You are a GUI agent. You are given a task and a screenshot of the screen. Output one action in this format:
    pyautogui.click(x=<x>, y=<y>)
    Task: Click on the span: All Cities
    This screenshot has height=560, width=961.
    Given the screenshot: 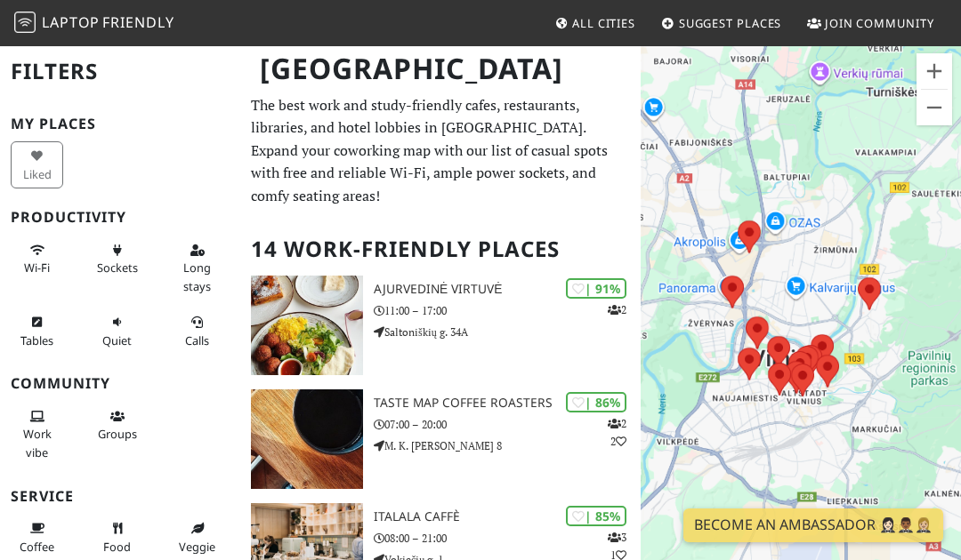 What is the action you would take?
    pyautogui.click(x=603, y=23)
    